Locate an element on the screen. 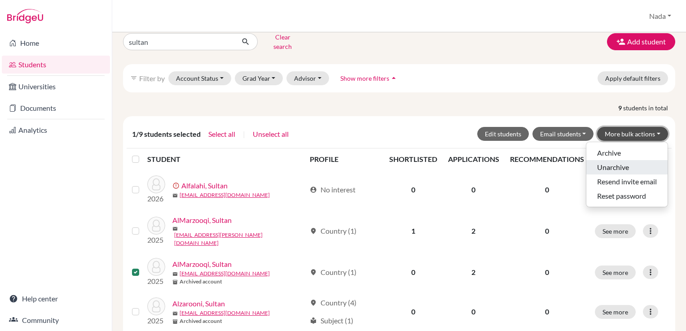 The image size is (686, 331). a: Community is located at coordinates (56, 320).